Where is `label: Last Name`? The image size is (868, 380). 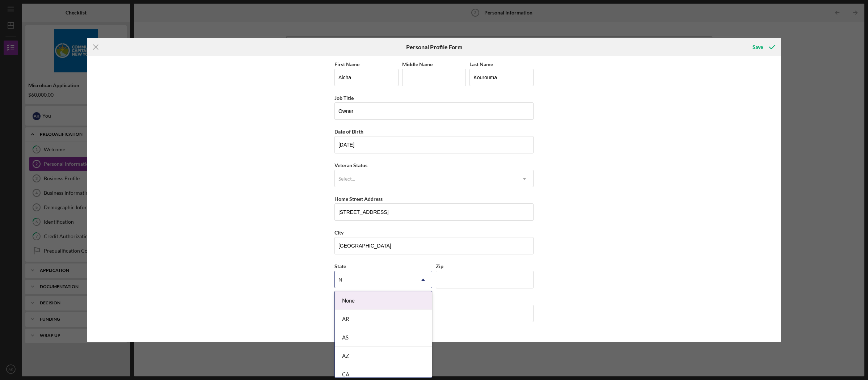
label: Last Name is located at coordinates (481, 64).